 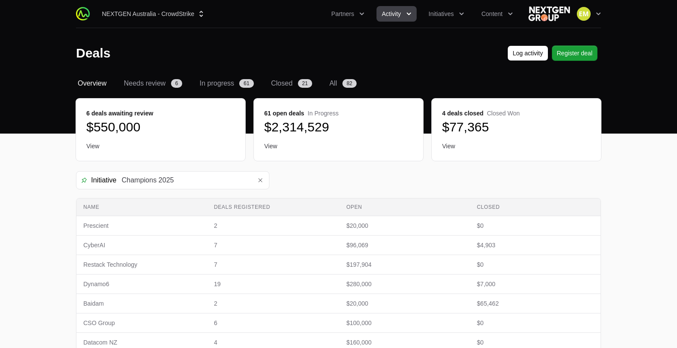 What do you see at coordinates (334, 83) in the screenshot?
I see `span: All` at bounding box center [334, 83].